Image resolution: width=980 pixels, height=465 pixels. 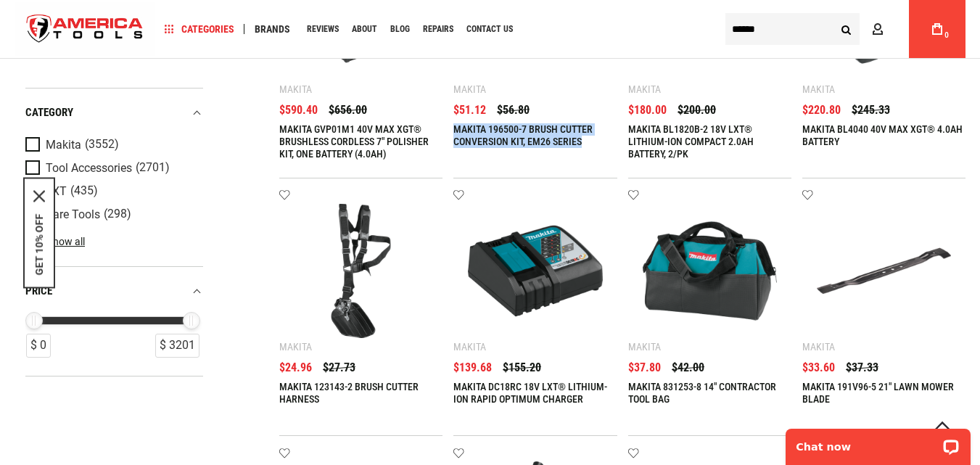 What do you see at coordinates (709, 271) in the screenshot?
I see `img: MAKITA 831253-8 14` at bounding box center [709, 271].